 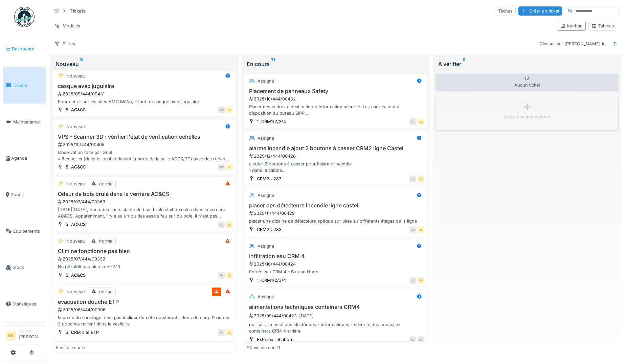 What do you see at coordinates (67, 26) in the screenshot?
I see `div: Modèles` at bounding box center [67, 26].